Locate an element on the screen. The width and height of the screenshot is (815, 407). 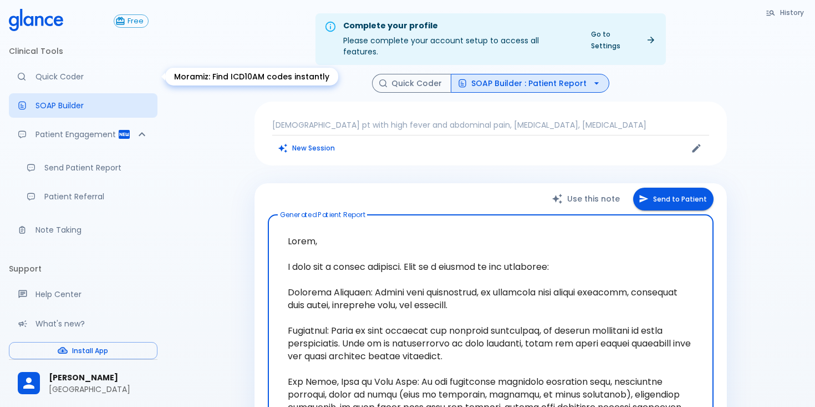
a: Moramiz: Find ICD10AM codes instantly is located at coordinates (83, 77).